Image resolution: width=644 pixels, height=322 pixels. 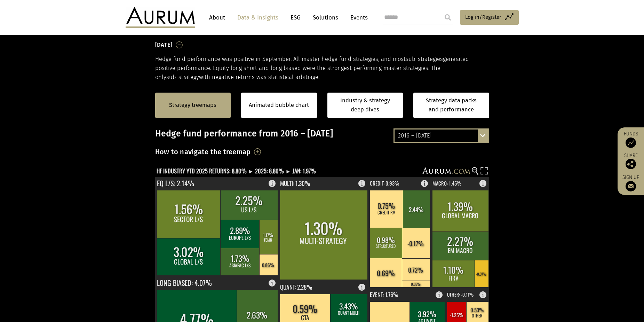 What do you see at coordinates (489, 18) in the screenshot?
I see `a: Log in/Register` at bounding box center [489, 18].